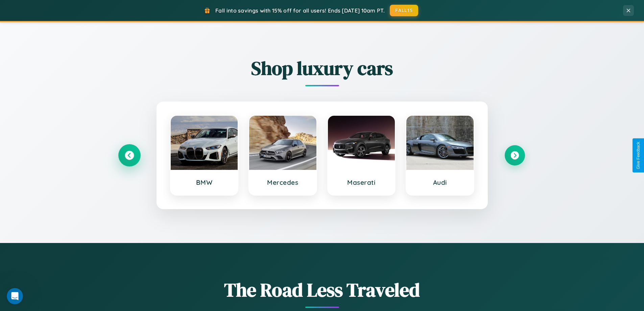 The height and width of the screenshot is (311, 644). Describe the element at coordinates (322, 68) in the screenshot. I see `h2: Shop luxury cars` at that location.